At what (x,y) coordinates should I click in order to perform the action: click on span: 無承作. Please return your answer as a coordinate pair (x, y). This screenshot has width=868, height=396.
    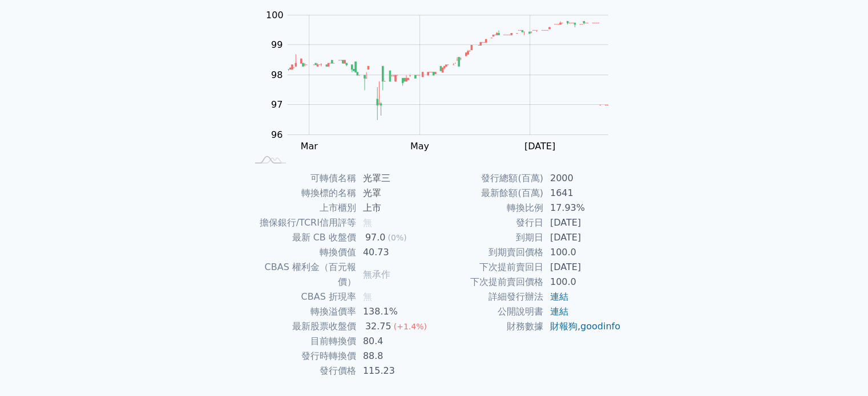
    Looking at the image, I should click on (377, 274).